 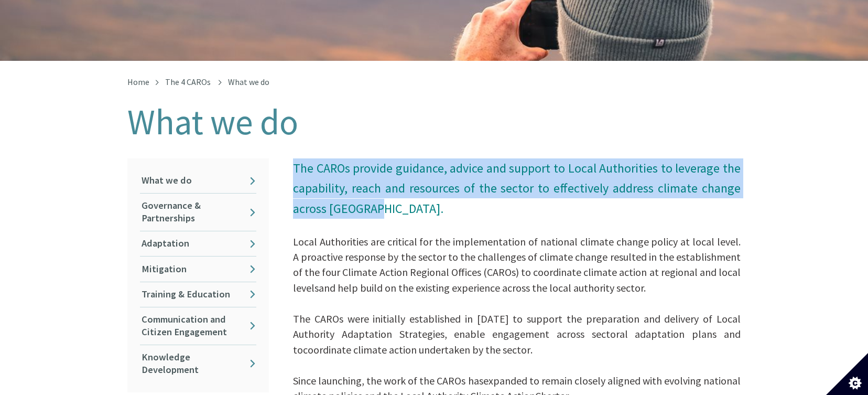 I want to click on h1: What we do, so click(x=434, y=122).